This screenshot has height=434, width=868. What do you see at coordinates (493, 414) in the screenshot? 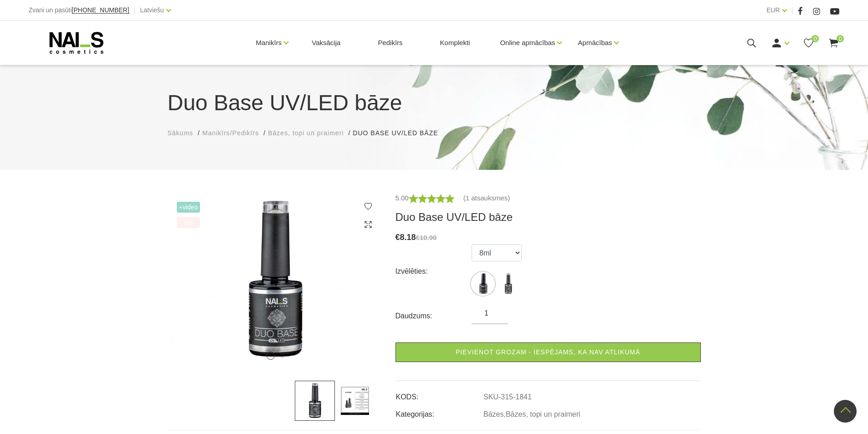
I see `a: Bāzes` at bounding box center [493, 414].